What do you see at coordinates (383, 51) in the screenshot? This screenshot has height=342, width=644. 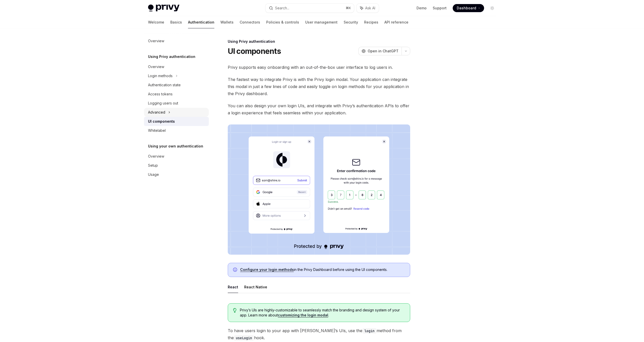 I see `span: Open in ChatGPT` at bounding box center [383, 51].